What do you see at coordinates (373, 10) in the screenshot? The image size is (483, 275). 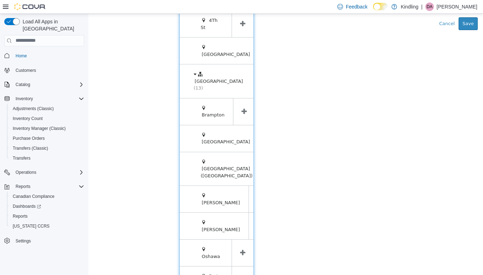 I see `span: Dark Mode` at bounding box center [373, 10].